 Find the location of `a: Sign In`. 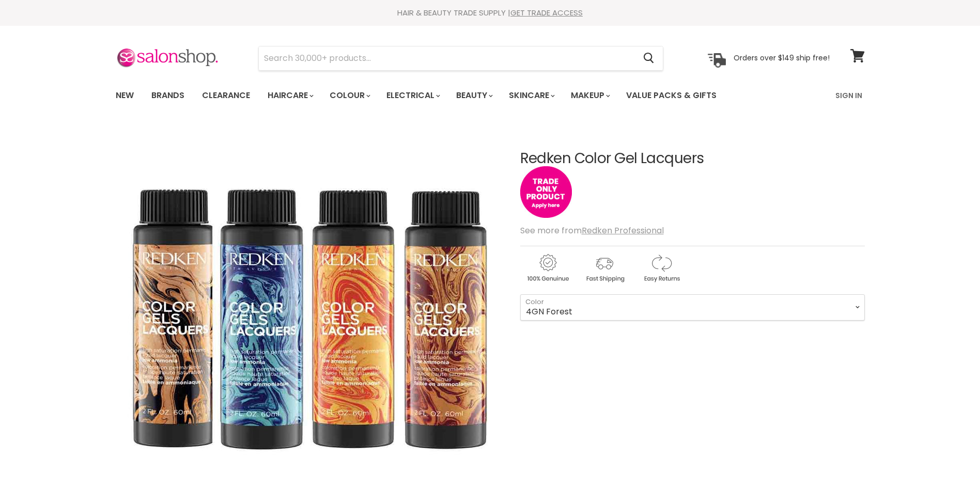

a: Sign In is located at coordinates (848, 96).